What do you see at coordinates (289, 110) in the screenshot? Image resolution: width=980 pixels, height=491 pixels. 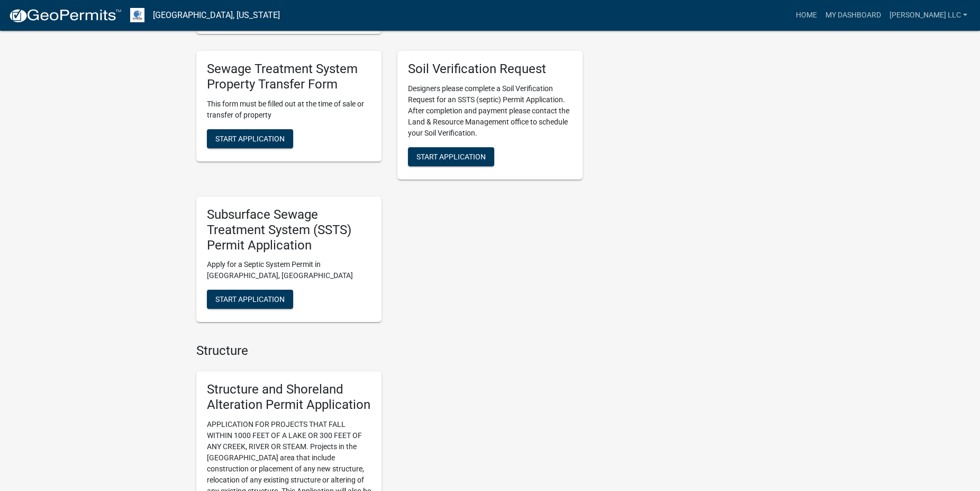 I see `p: This form must be filled out at the time of sale or transfer of property` at bounding box center [289, 110].